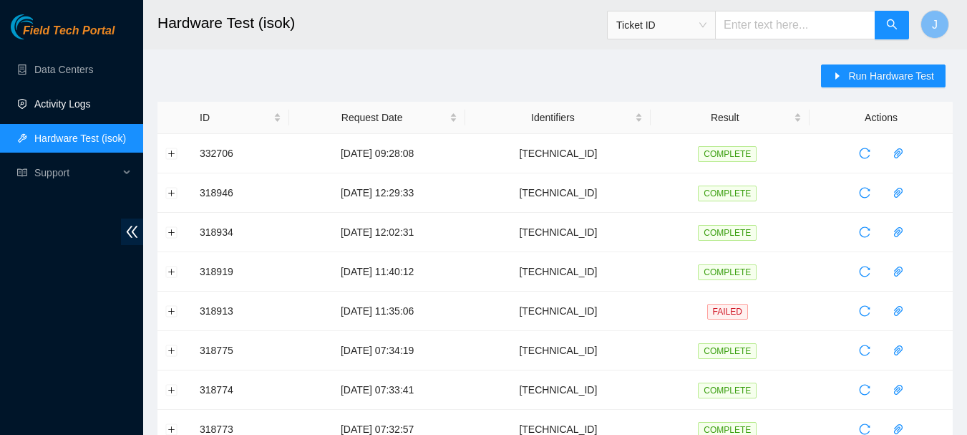 This screenshot has width=967, height=435. I want to click on span: double-left, so click(132, 231).